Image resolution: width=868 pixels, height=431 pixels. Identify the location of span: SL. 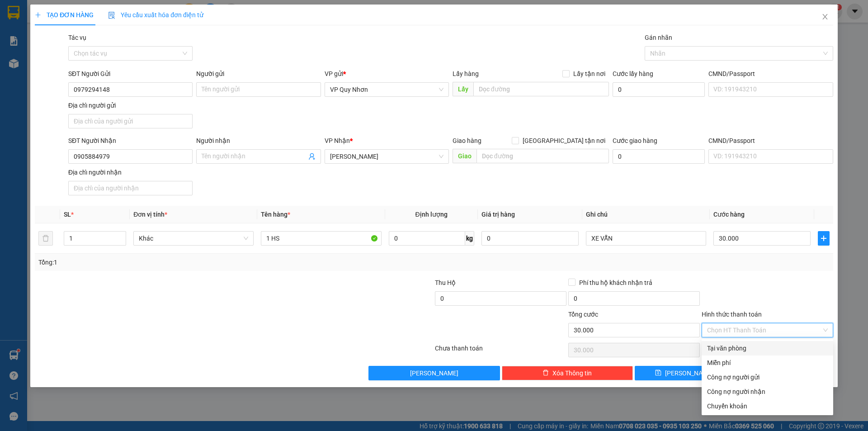
(68, 214).